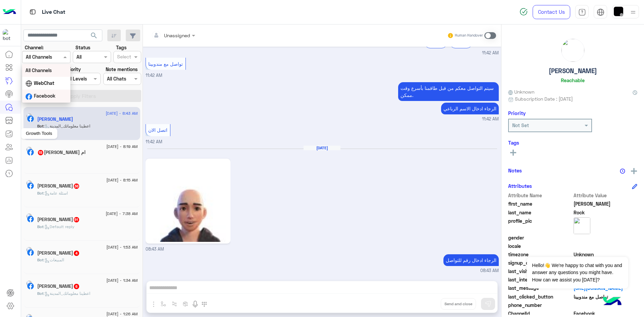 This screenshot has width=644, height=317. I want to click on b: All Channels, so click(39, 70).